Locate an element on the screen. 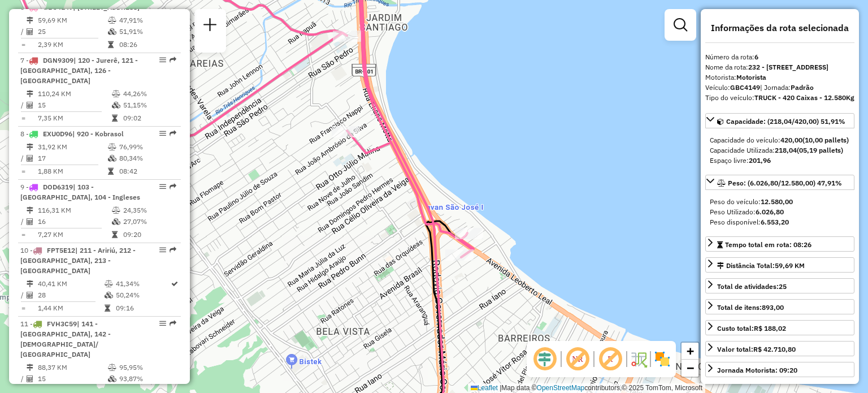 The image size is (868, 393). strong: 6 is located at coordinates (756, 57).